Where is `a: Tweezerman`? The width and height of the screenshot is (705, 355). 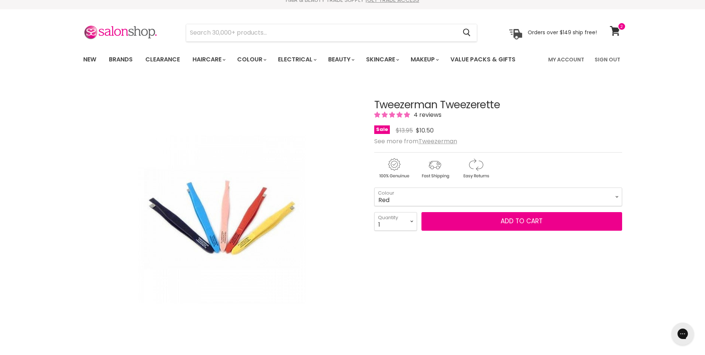
a: Tweezerman is located at coordinates (438, 141).